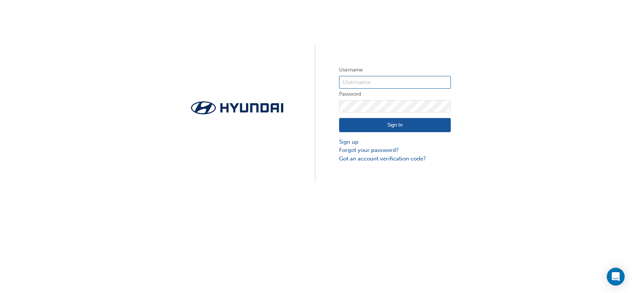  What do you see at coordinates (395, 70) in the screenshot?
I see `label: Username` at bounding box center [395, 70].